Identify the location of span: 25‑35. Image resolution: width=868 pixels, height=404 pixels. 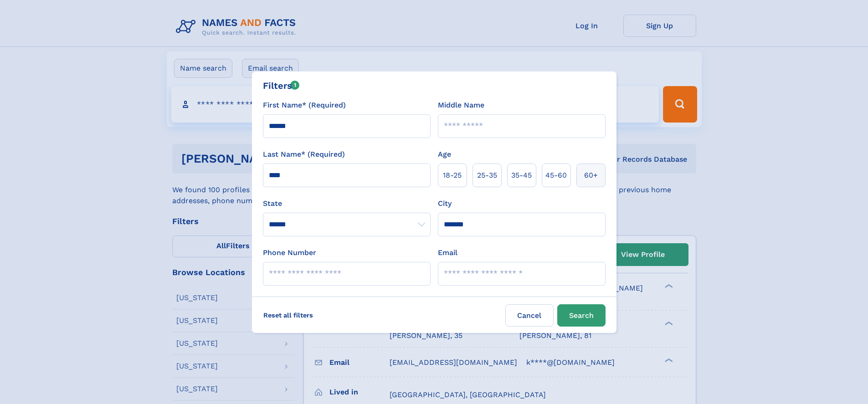
(487, 176).